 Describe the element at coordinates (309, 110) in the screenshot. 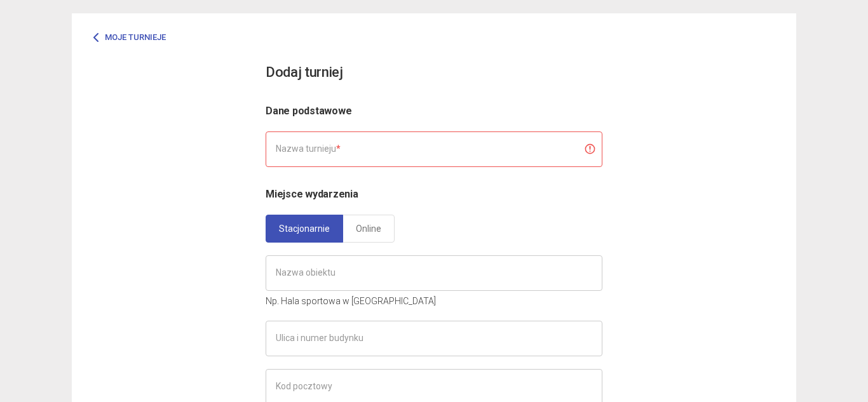

I see `span: Dane podstawowe` at that location.